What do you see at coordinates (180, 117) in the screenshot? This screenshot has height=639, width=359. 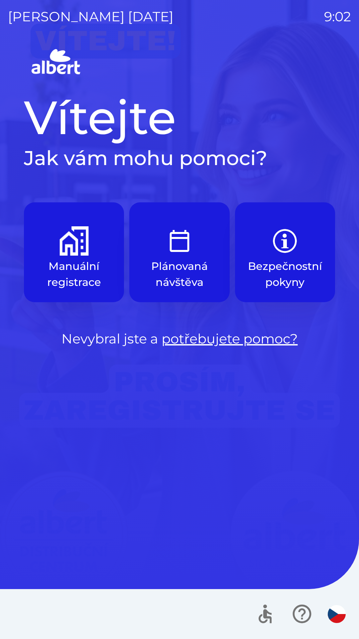 I see `h1: Vítejte` at bounding box center [180, 117].